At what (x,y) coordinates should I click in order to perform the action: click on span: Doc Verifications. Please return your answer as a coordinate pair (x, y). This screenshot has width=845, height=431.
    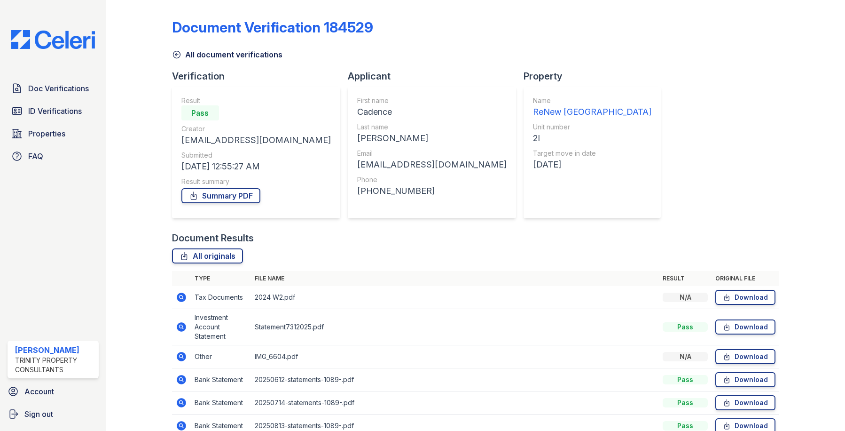
    Looking at the image, I should click on (58, 88).